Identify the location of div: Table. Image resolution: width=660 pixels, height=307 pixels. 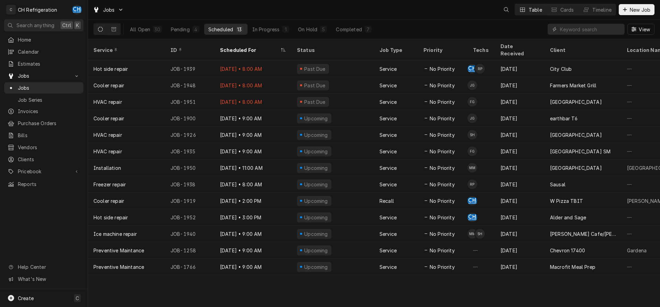
(535, 10).